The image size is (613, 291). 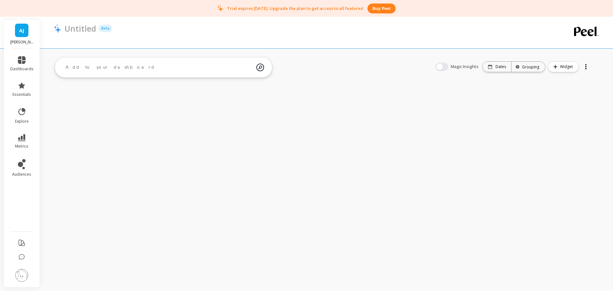 What do you see at coordinates (501, 67) in the screenshot?
I see `p: Dates` at bounding box center [501, 67].